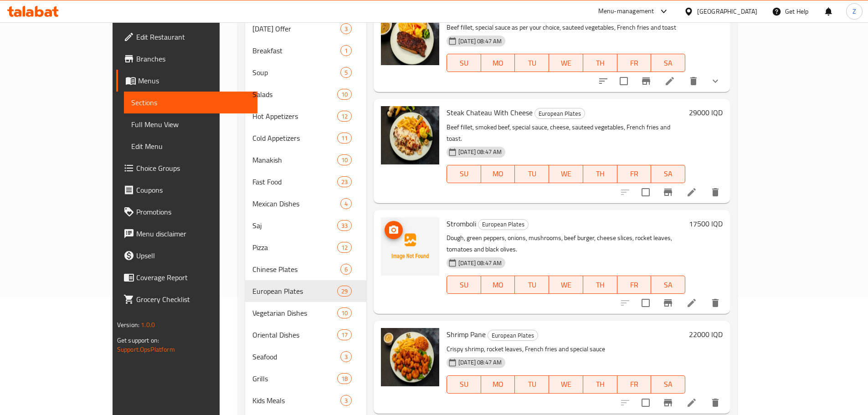 The height and width of the screenshot is (415, 868). What do you see at coordinates (193, 256) in the screenshot?
I see `span: Upsell` at bounding box center [193, 256].